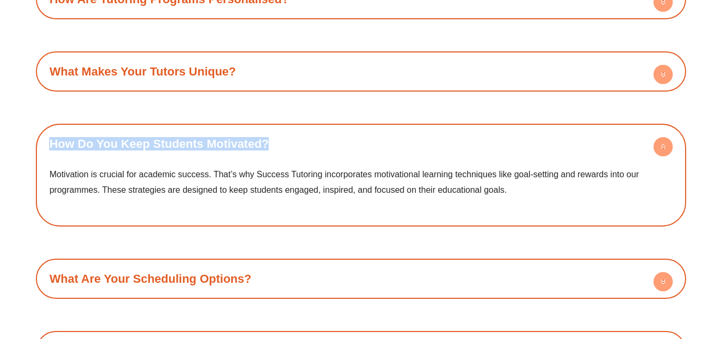 This screenshot has width=722, height=339. I want to click on a: What Makes Your Tutors Unique?, so click(142, 71).